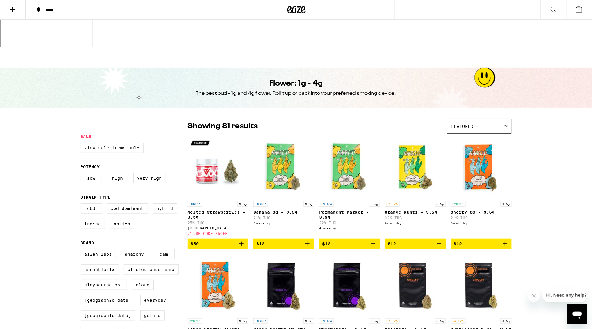  I want to click on a: Open page for Banana OG - 3.5g from Anarchy, so click(284, 187).